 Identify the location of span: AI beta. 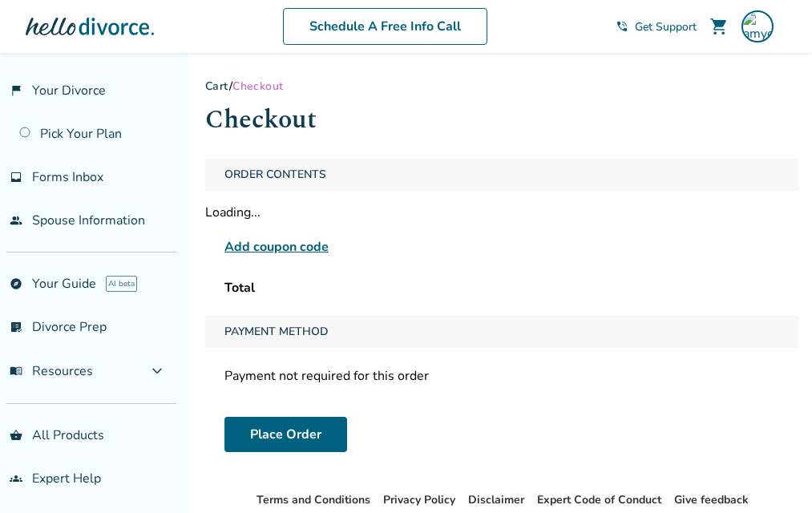
(121, 284).